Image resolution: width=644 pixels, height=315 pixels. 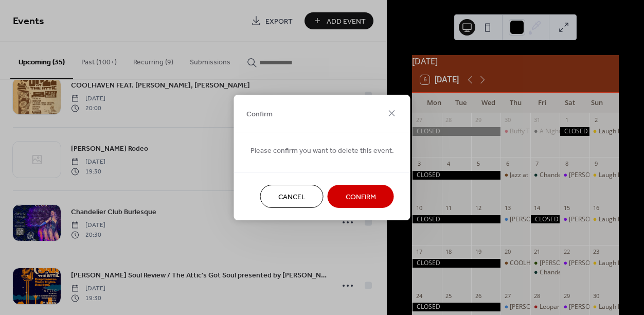 What do you see at coordinates (361, 195) in the screenshot?
I see `button: Confirm` at bounding box center [361, 195].